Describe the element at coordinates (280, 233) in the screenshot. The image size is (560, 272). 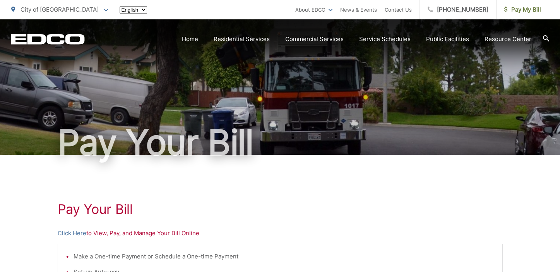
I see `p: to View, Pay, and Manage Your Bill Online` at that location.